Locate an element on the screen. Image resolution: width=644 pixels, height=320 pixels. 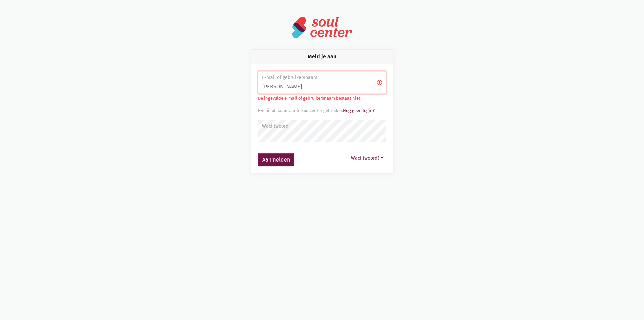
img: logo-soulcenter-full.svg is located at coordinates (322, 27).